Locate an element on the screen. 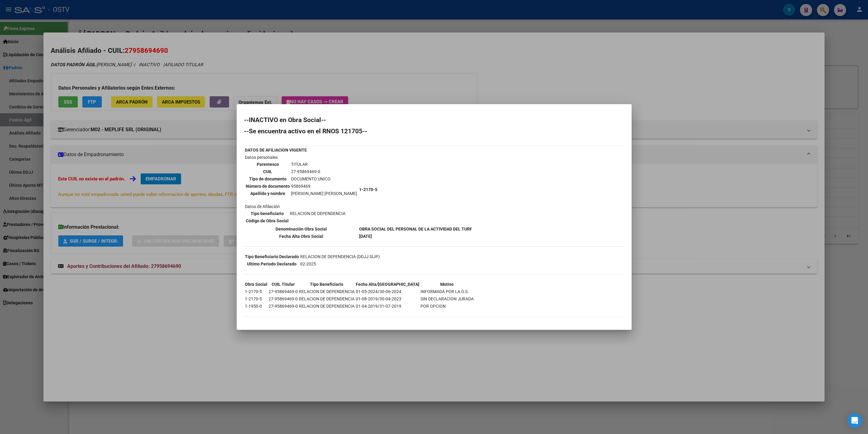 Image resolution: width=868 pixels, height=434 pixels. th: Parentesco is located at coordinates (268, 165).